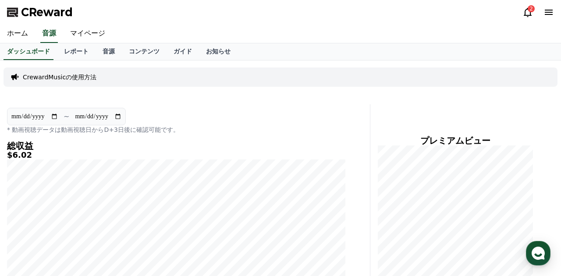  Describe the element at coordinates (47, 12) in the screenshot. I see `span: CReward` at that location.